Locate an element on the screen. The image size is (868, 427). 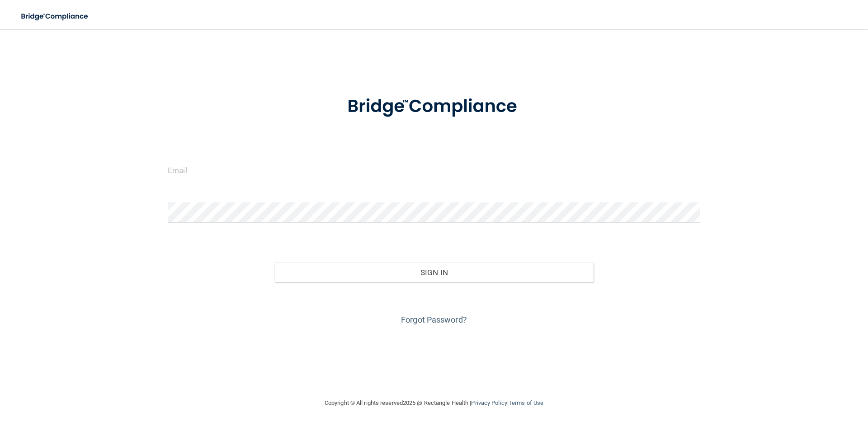
a: Forgot Password? is located at coordinates (434, 319).